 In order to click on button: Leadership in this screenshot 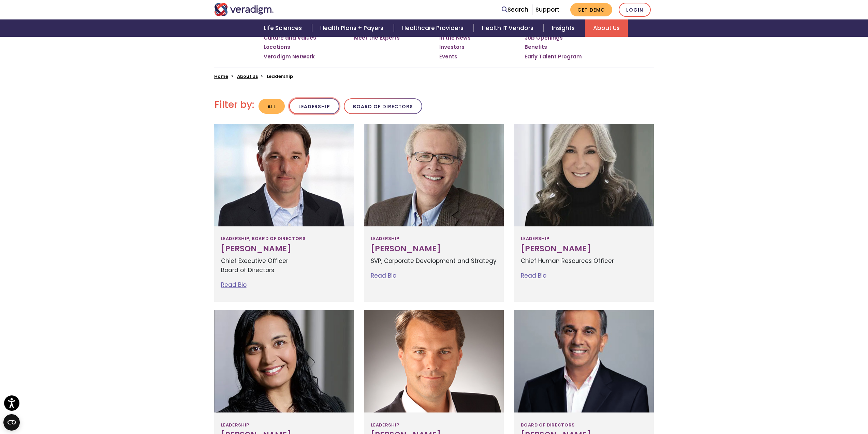, I will do `click(314, 106)`.